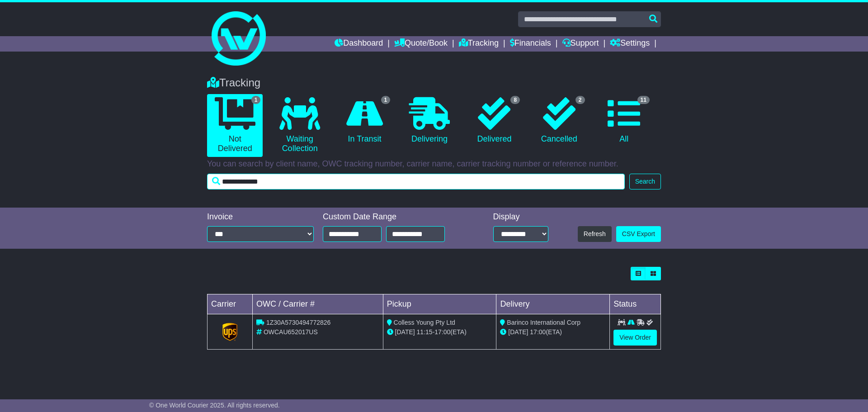 This screenshot has width=868, height=412. I want to click on td: OWC / Carrier #, so click(318, 305).